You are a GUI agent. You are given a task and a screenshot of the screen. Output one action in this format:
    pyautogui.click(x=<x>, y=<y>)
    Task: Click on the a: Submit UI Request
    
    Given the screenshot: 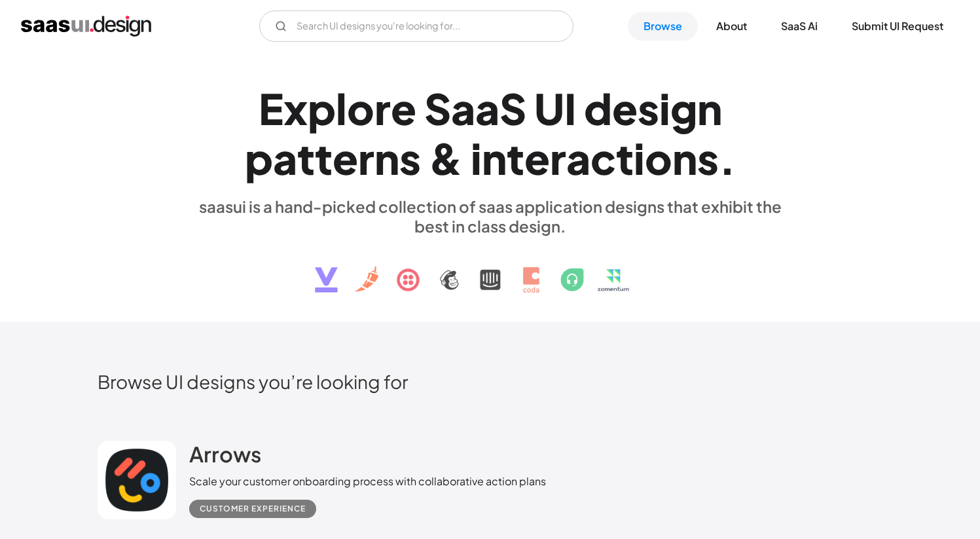 What is the action you would take?
    pyautogui.click(x=897, y=26)
    